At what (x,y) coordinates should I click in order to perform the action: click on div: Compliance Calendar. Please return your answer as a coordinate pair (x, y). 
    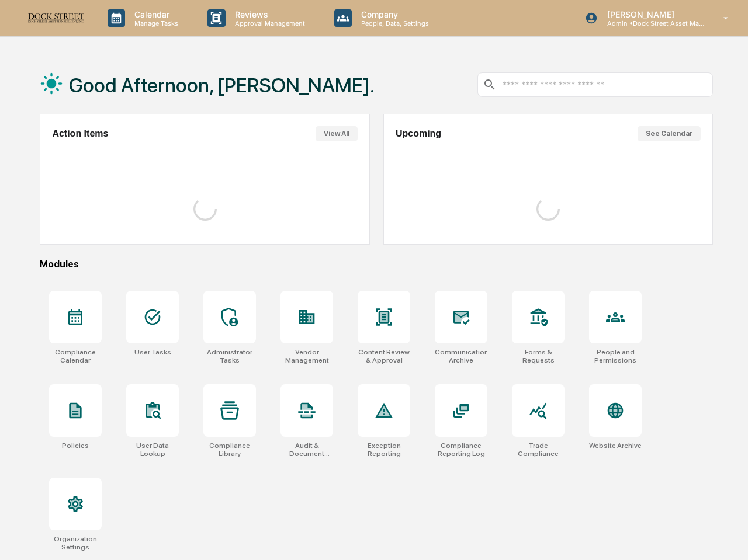
    Looking at the image, I should click on (76, 357).